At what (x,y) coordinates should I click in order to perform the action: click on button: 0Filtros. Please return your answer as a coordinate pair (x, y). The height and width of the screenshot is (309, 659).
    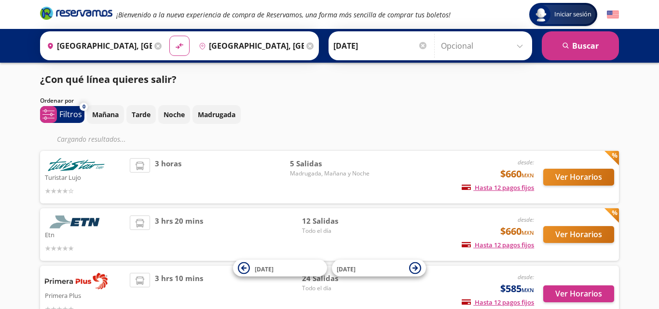
    Looking at the image, I should click on (62, 114).